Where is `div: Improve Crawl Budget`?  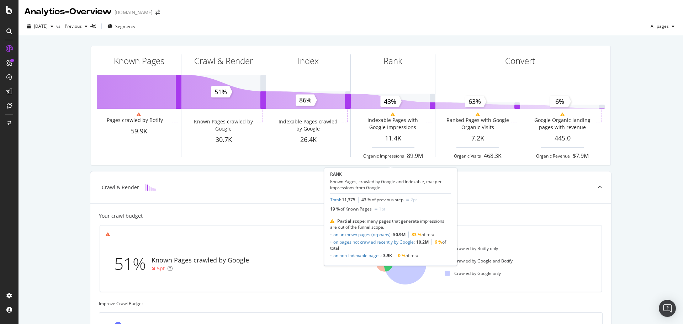 div: Improve Crawl Budget is located at coordinates (351, 304).